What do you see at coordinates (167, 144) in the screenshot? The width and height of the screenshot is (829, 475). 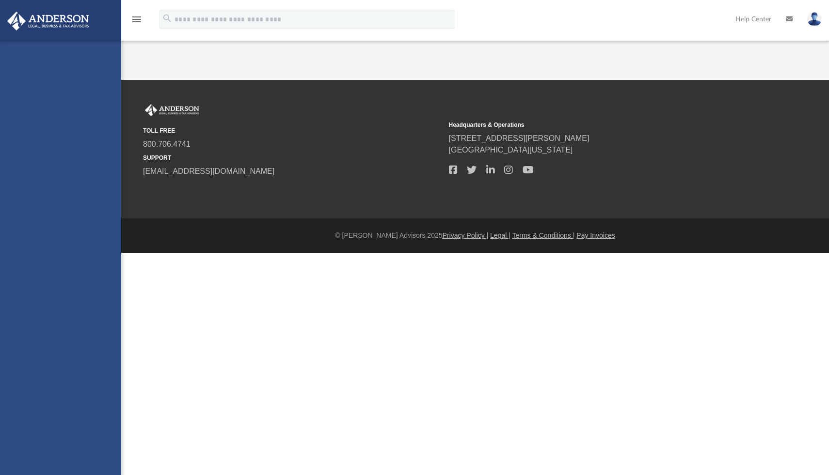 I see `a: 800.706.4741` at bounding box center [167, 144].